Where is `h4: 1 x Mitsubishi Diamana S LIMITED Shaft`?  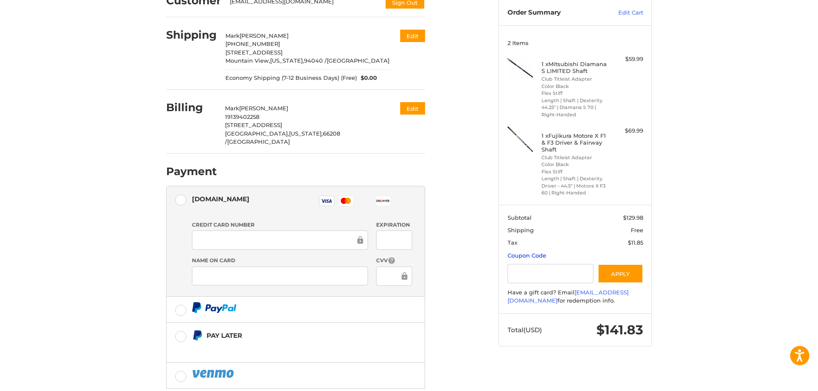
h4: 1 x Mitsubishi Diamana S LIMITED Shaft is located at coordinates (574, 67).